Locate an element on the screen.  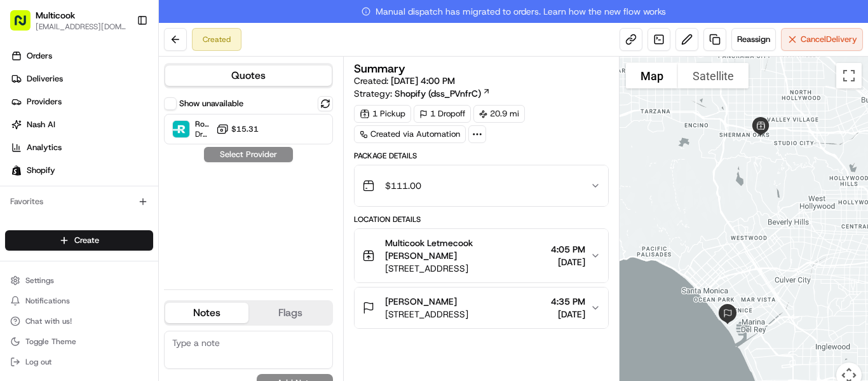
div: 1 Pickup is located at coordinates (383, 114).